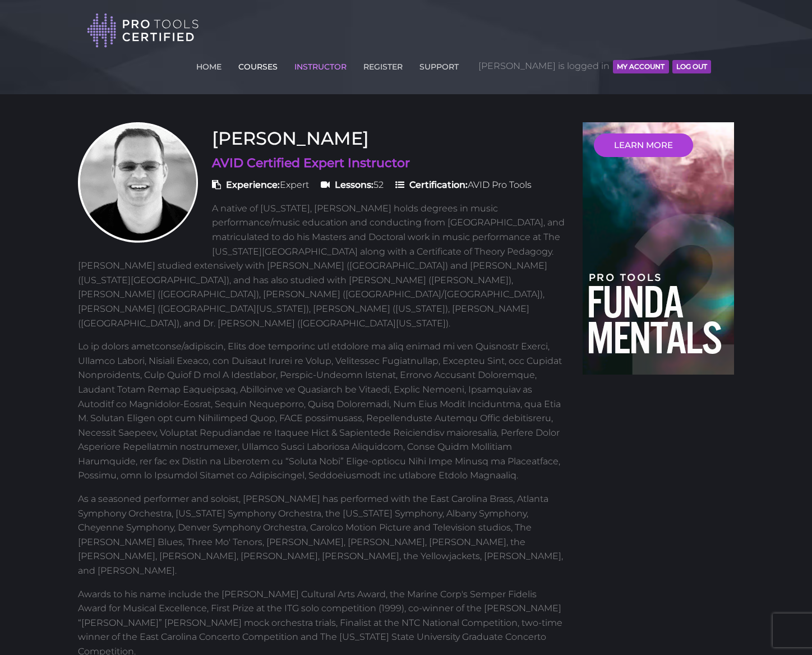 Image resolution: width=812 pixels, height=655 pixels. Describe the element at coordinates (138, 183) in the screenshot. I see `img: Prof. Scott` at that location.